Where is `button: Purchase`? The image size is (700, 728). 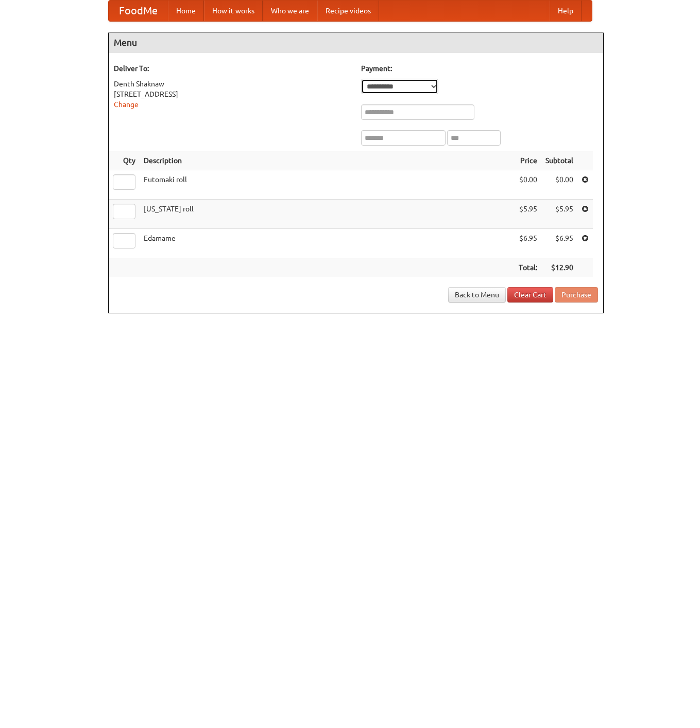
button: Purchase is located at coordinates (576, 294).